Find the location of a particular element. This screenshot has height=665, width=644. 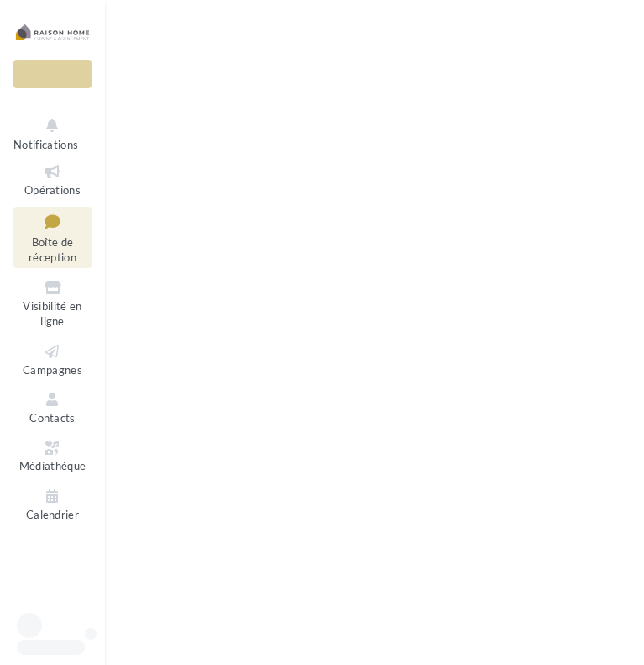

a: Calendrier is located at coordinates (52, 504).